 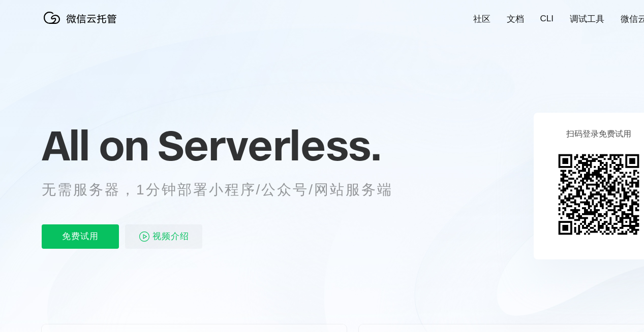 I want to click on span: Serverless., so click(x=269, y=145).